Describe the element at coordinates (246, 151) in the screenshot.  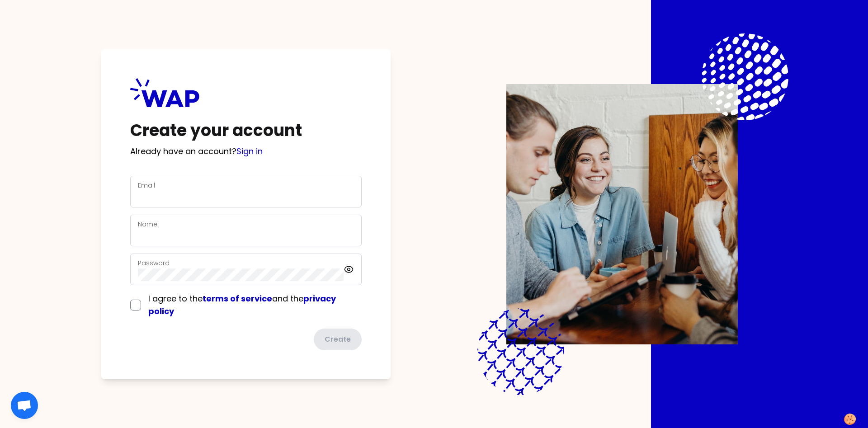
I see `p: Already have an account?` at that location.